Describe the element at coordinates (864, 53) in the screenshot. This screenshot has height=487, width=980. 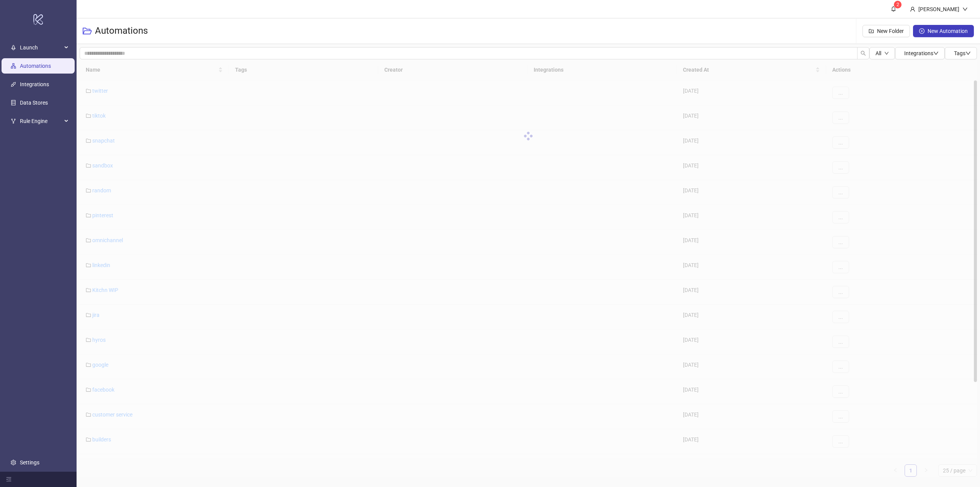
I see `span: search` at that location.